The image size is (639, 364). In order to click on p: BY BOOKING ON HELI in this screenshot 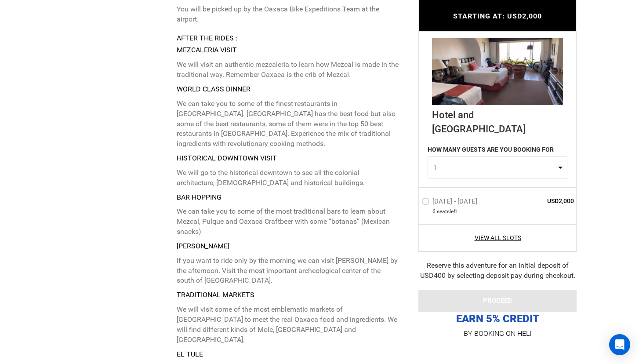, I will do `click(498, 334)`.